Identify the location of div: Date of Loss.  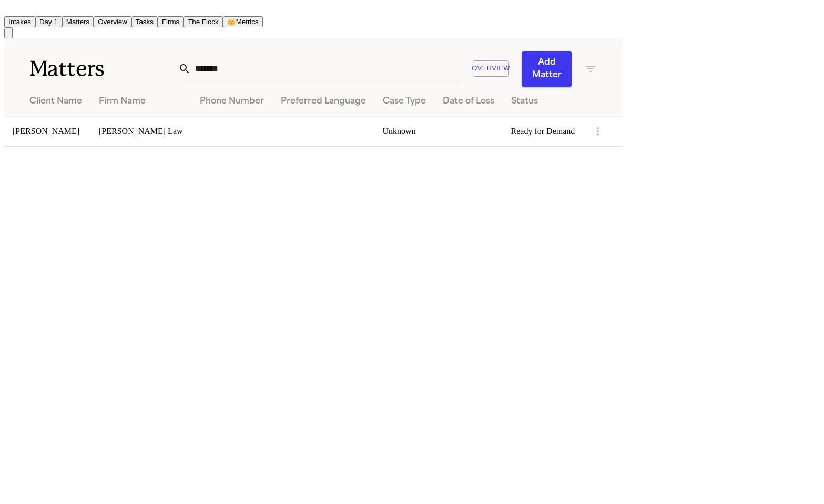
(469, 102).